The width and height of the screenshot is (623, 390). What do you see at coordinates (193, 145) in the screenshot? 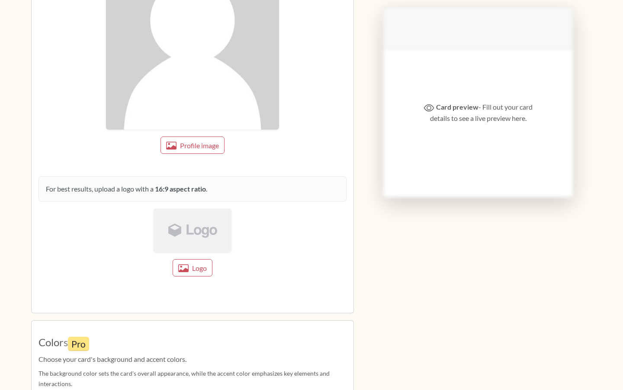
I see `button: Profile image` at bounding box center [193, 145].